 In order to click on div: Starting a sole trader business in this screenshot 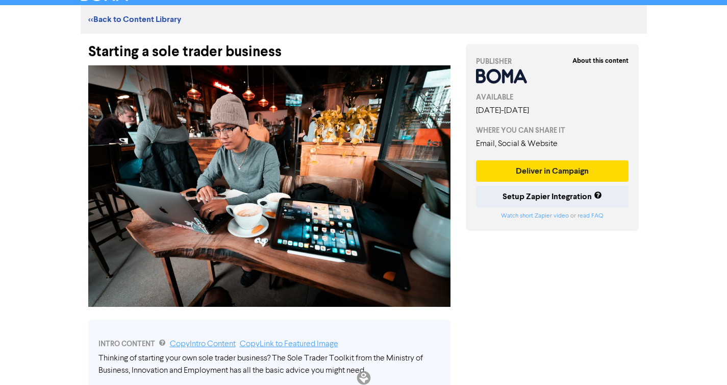, I will do `click(269, 47)`.